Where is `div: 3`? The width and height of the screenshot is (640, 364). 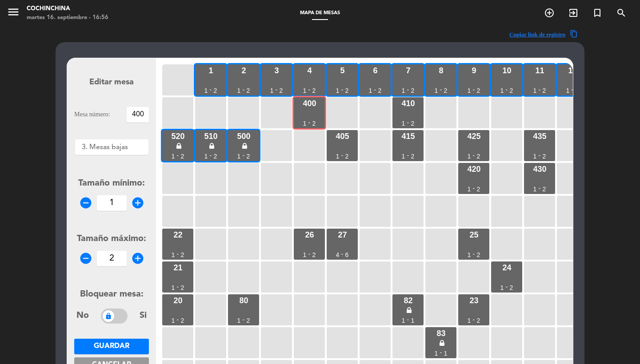
div: 3 is located at coordinates (277, 70).